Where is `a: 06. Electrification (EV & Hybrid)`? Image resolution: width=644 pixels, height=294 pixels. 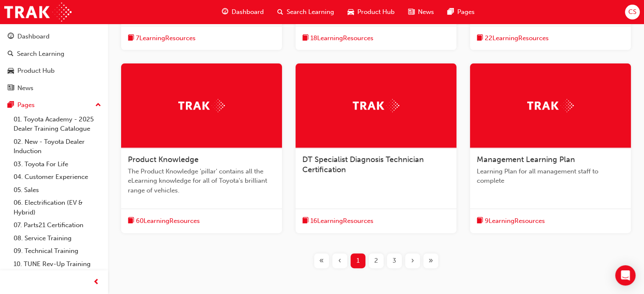 a: 06. Electrification (EV & Hybrid) is located at coordinates (57, 208).